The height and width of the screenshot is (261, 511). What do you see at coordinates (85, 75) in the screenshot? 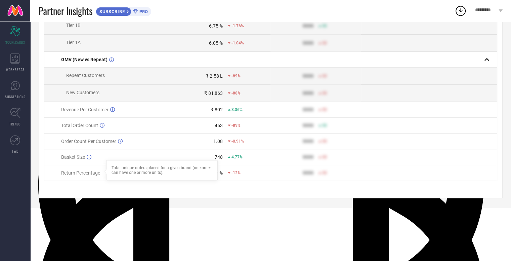
I see `span: Repeat Customers` at bounding box center [85, 75].